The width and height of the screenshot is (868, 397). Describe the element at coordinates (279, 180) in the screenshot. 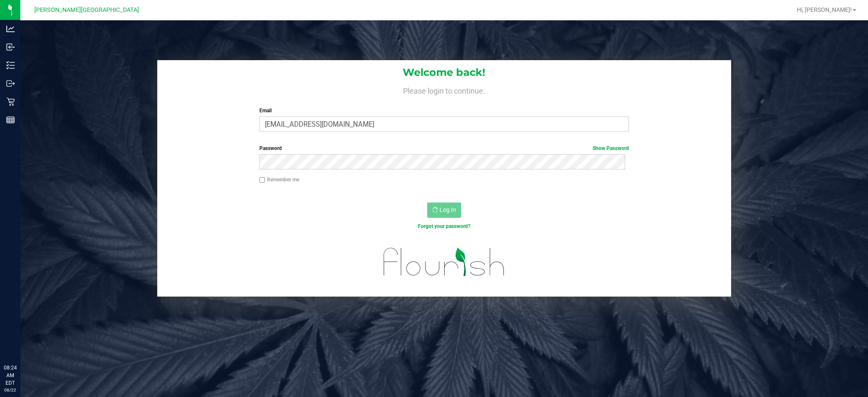

I see `label: Remember me` at that location.